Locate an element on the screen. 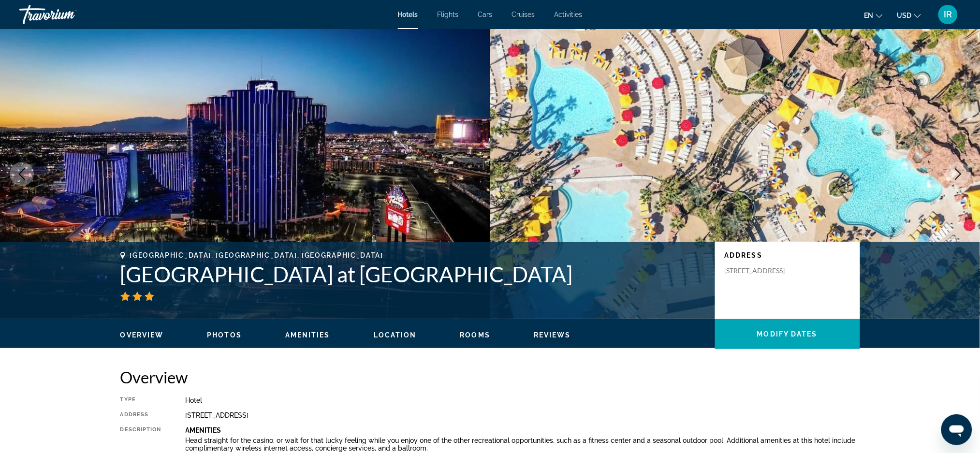 Image resolution: width=980 pixels, height=453 pixels. button: Rooms is located at coordinates (476, 335).